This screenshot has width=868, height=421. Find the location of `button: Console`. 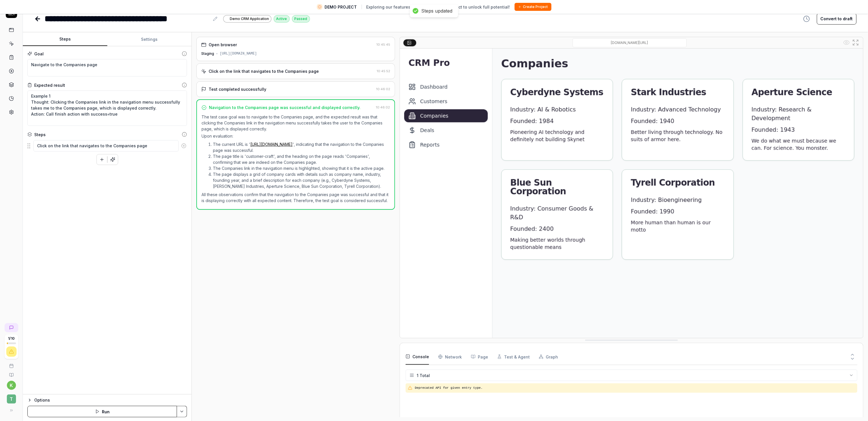

button: Console is located at coordinates (417, 357).